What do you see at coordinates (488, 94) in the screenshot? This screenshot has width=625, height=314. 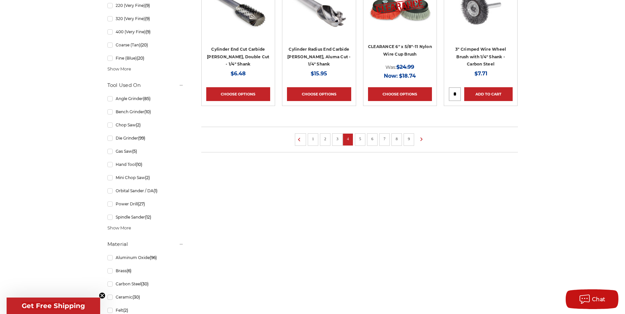 I see `a: Add to Cart` at bounding box center [488, 94].